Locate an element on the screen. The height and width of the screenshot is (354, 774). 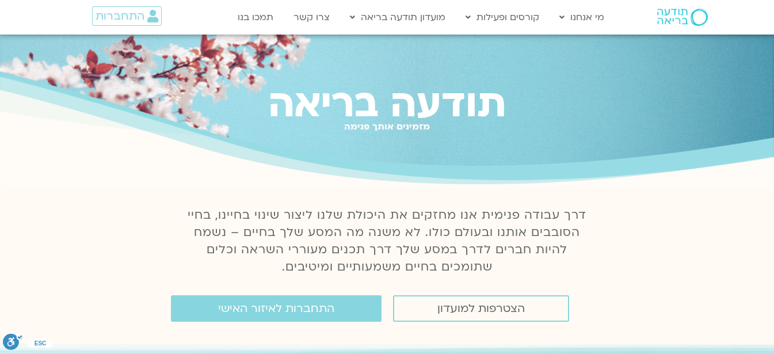
a: הצטרפות למועדון is located at coordinates (481, 308).